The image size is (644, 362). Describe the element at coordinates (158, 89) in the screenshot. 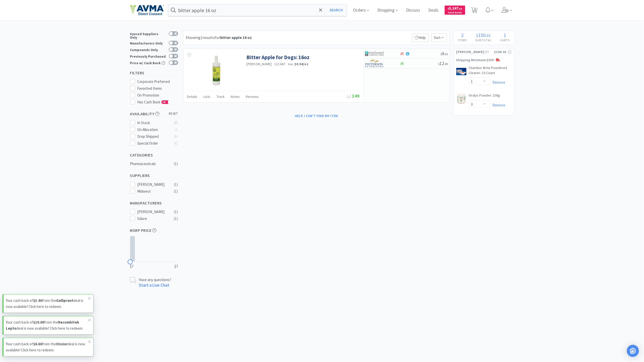

I see `div: Favorited Items` at that location.